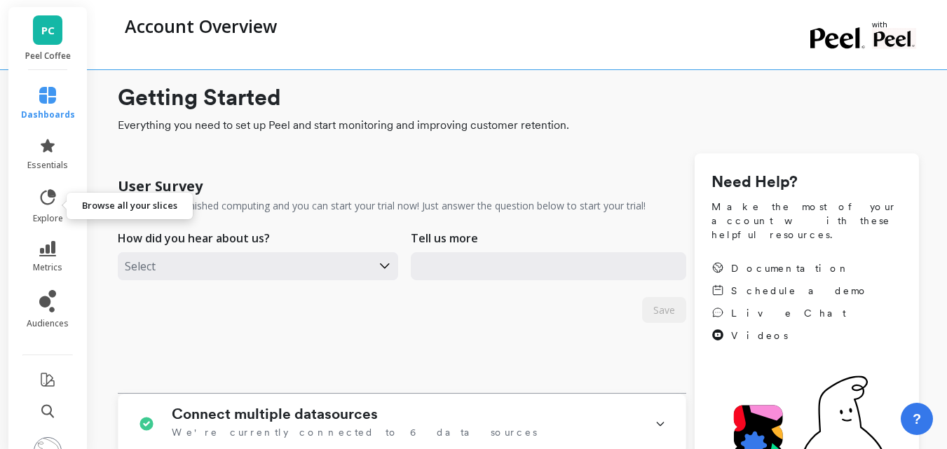 This screenshot has width=947, height=449. Describe the element at coordinates (790, 291) in the screenshot. I see `a: Schedule a demo` at that location.